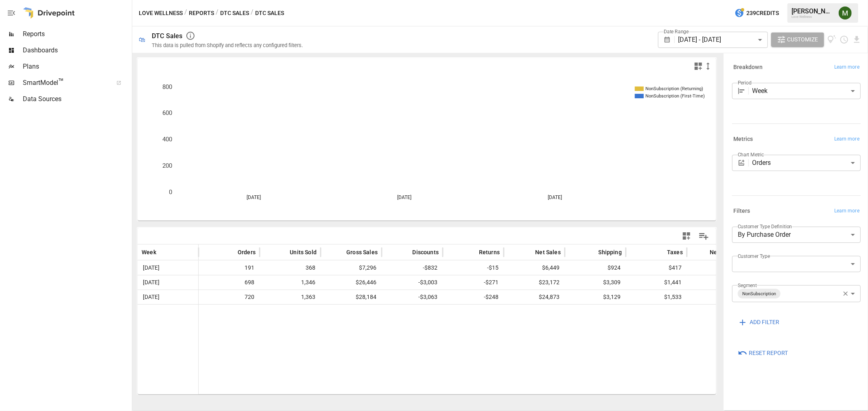 Image resolution: width=868 pixels, height=411 pixels. What do you see at coordinates (65, 83) in the screenshot?
I see `span: SmartModel` at bounding box center [65, 83].